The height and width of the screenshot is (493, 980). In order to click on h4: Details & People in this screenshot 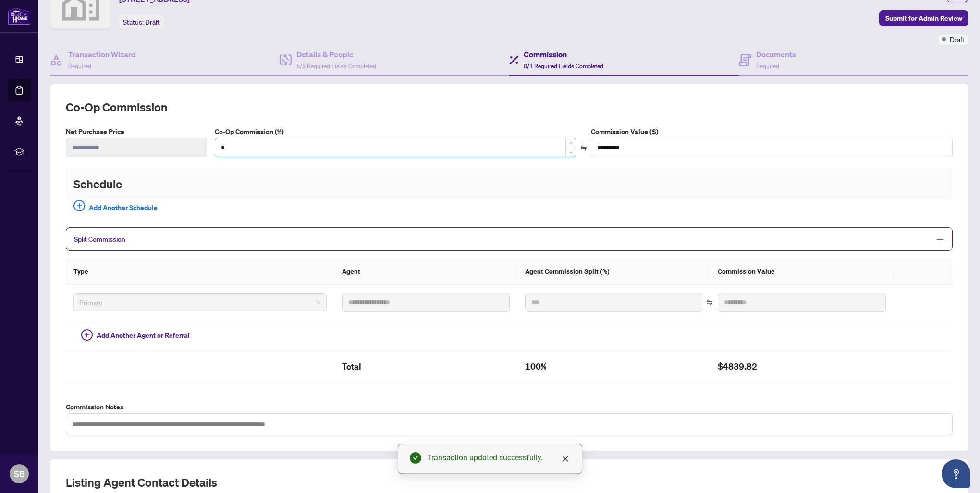, I will do `click(336, 54)`.